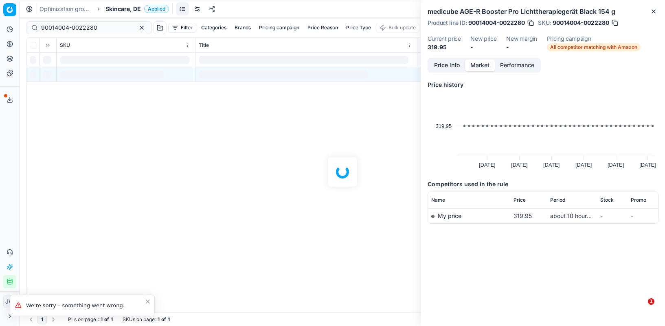  Describe the element at coordinates (517, 65) in the screenshot. I see `button: Performance` at that location.